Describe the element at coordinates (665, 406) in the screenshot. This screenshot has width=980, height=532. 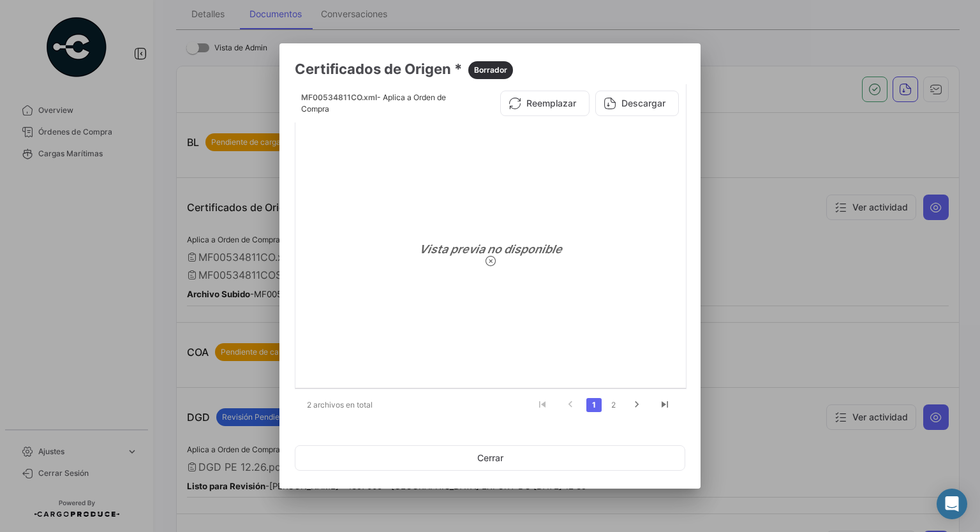
I see `a: go to last page` at that location.